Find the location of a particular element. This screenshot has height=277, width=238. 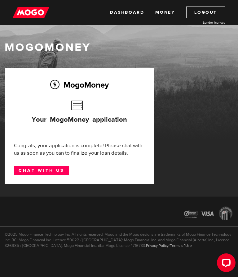

a: Money is located at coordinates (165, 12).